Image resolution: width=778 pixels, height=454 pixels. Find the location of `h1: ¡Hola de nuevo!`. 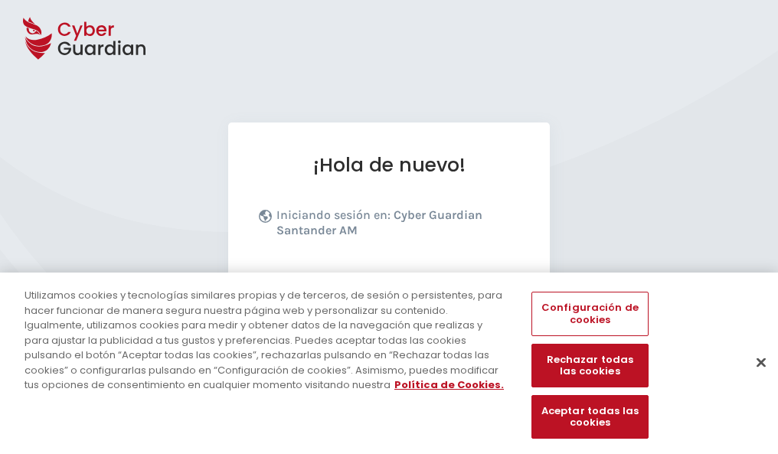

h1: ¡Hola de nuevo! is located at coordinates (389, 165).